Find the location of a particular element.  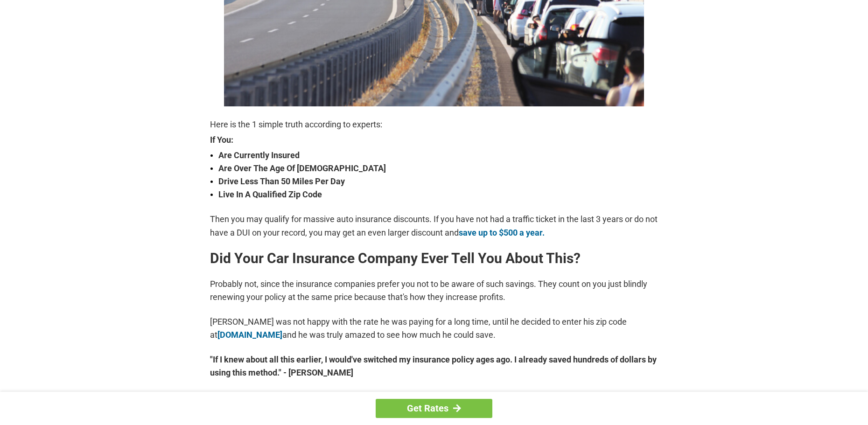

strong: Drive Less Than 50 Miles Per Day is located at coordinates (438, 182).